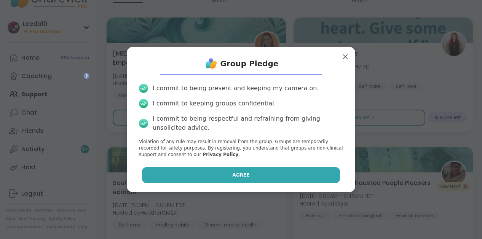 The width and height of the screenshot is (482, 239). What do you see at coordinates (248, 123) in the screenshot?
I see `div: I commit to being respectful and refraining from giving unsolicited advice.` at bounding box center [248, 123].